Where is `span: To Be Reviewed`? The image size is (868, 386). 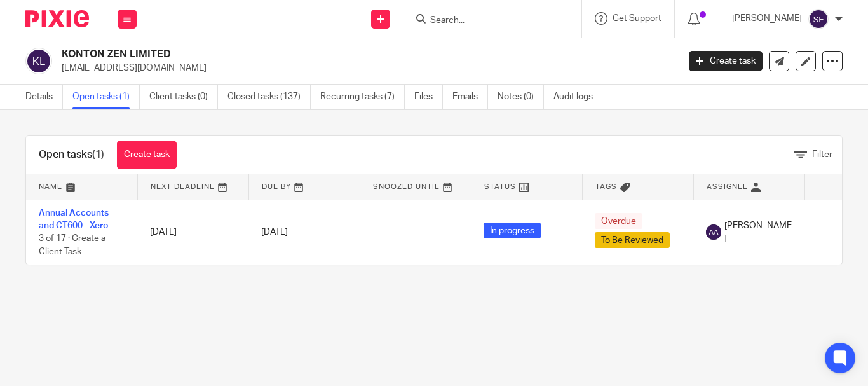 span: To Be Reviewed is located at coordinates (632, 239).